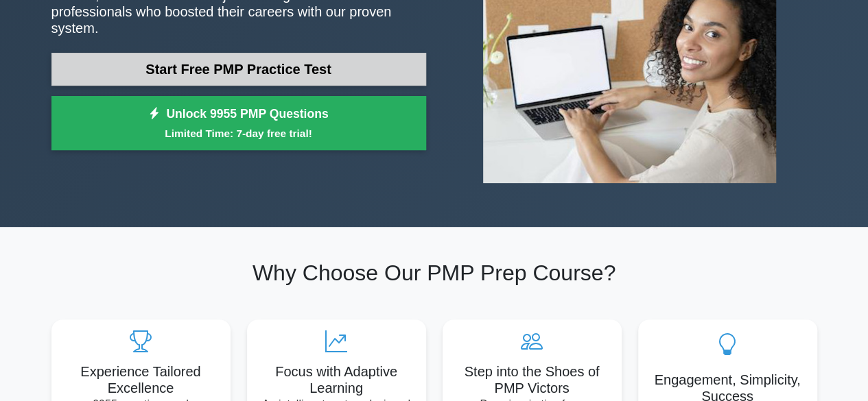 The width and height of the screenshot is (868, 401). What do you see at coordinates (434, 273) in the screenshot?
I see `h2: Why Choose Our PMP Prep Course?` at bounding box center [434, 273].